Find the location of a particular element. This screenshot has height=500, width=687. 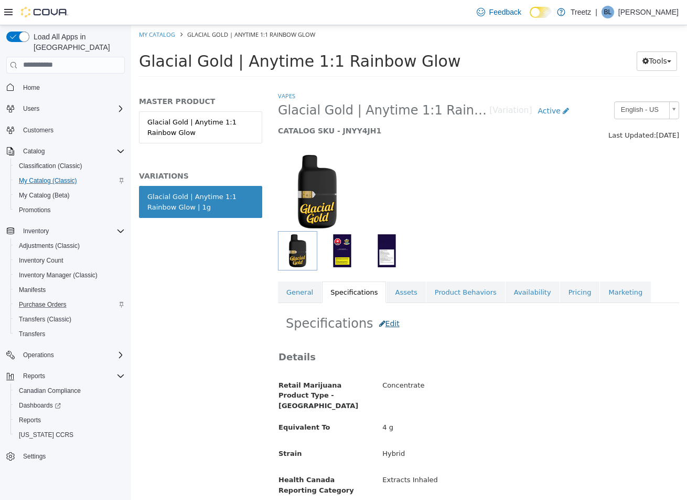

span: Washington CCRS is located at coordinates (70, 434).